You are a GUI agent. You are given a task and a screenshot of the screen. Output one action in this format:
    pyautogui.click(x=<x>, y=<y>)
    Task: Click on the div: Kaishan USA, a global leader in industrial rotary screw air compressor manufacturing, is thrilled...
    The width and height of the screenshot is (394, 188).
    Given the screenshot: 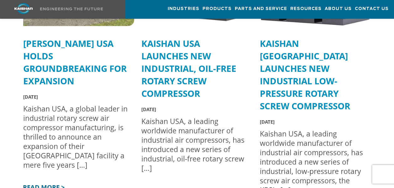 What is the action you would take?
    pyautogui.click(x=75, y=137)
    